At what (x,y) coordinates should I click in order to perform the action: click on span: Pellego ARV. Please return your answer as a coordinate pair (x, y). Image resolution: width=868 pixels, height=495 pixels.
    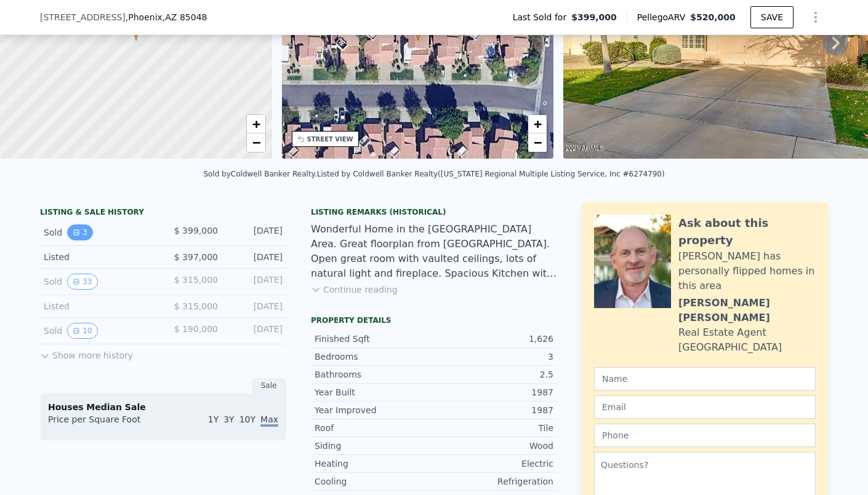
    Looking at the image, I should click on (663, 17).